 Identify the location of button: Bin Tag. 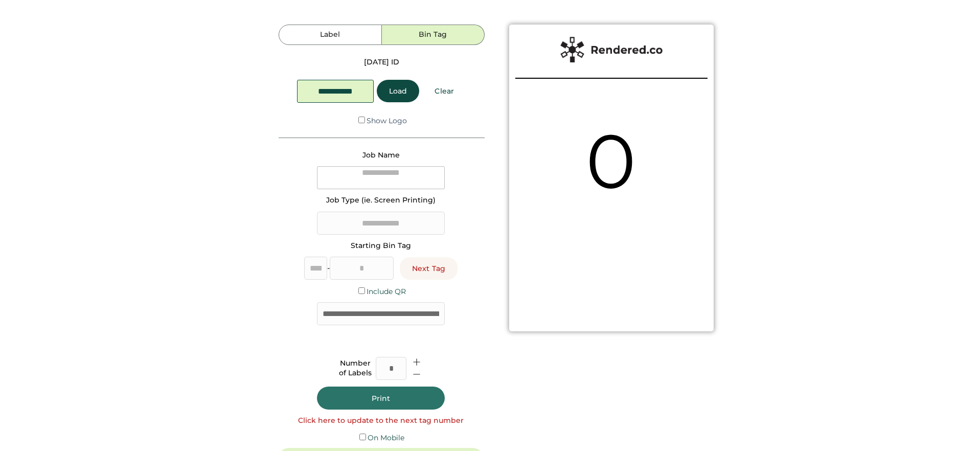
(433, 35).